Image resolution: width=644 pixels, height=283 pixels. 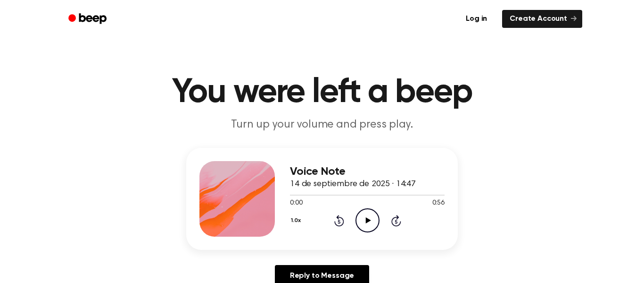 I want to click on h3: Voice Note, so click(x=367, y=171).